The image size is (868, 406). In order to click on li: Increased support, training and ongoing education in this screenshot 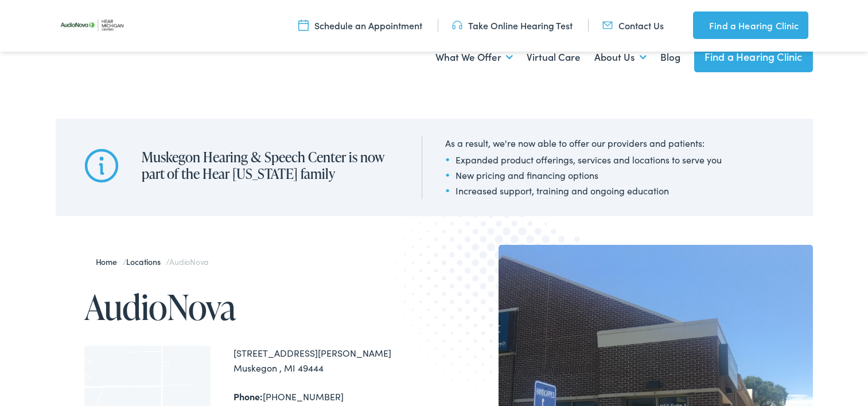, I will do `click(583, 191)`.